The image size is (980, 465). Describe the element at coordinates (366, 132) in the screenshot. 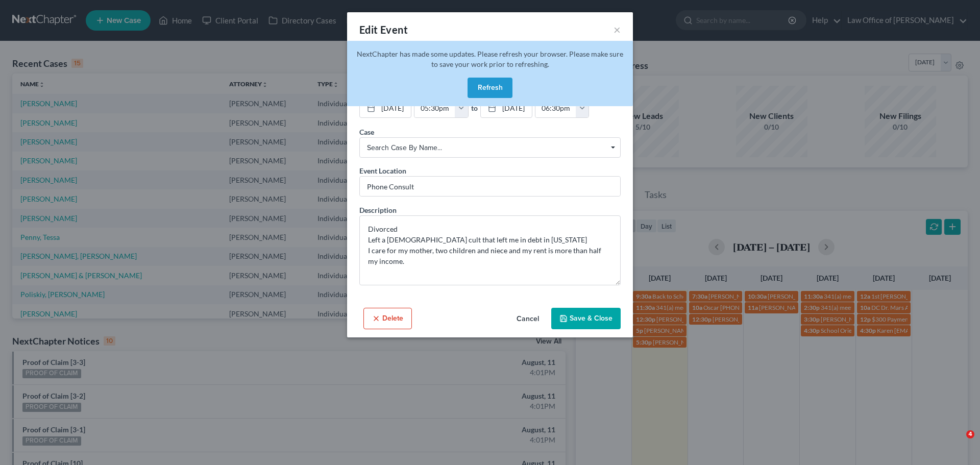

I see `label: Case` at that location.